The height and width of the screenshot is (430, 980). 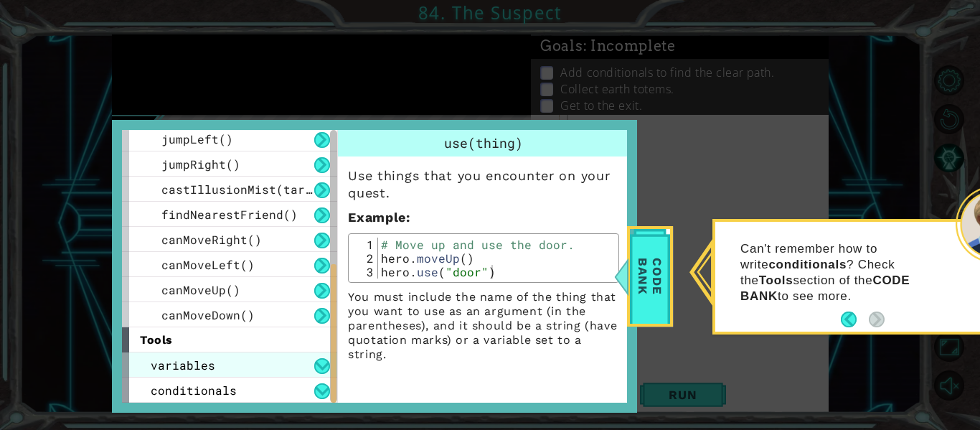 What do you see at coordinates (484, 184) in the screenshot?
I see `p: Use things that you encounter on your quest.` at bounding box center [484, 184].